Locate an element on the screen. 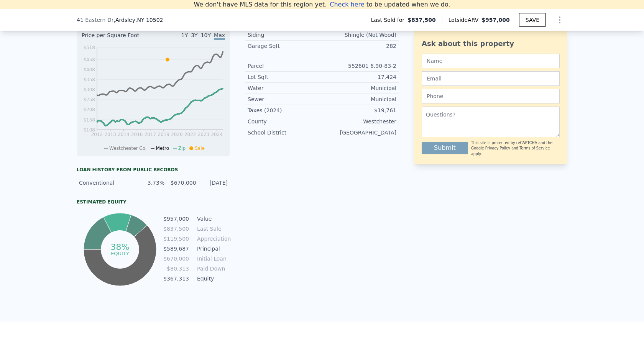  tspan: $158 is located at coordinates (89, 120).